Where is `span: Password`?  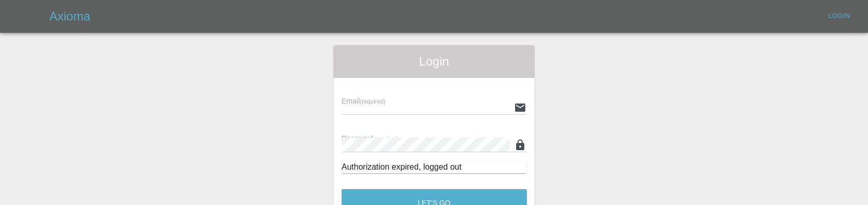
span: Password is located at coordinates (371, 138).